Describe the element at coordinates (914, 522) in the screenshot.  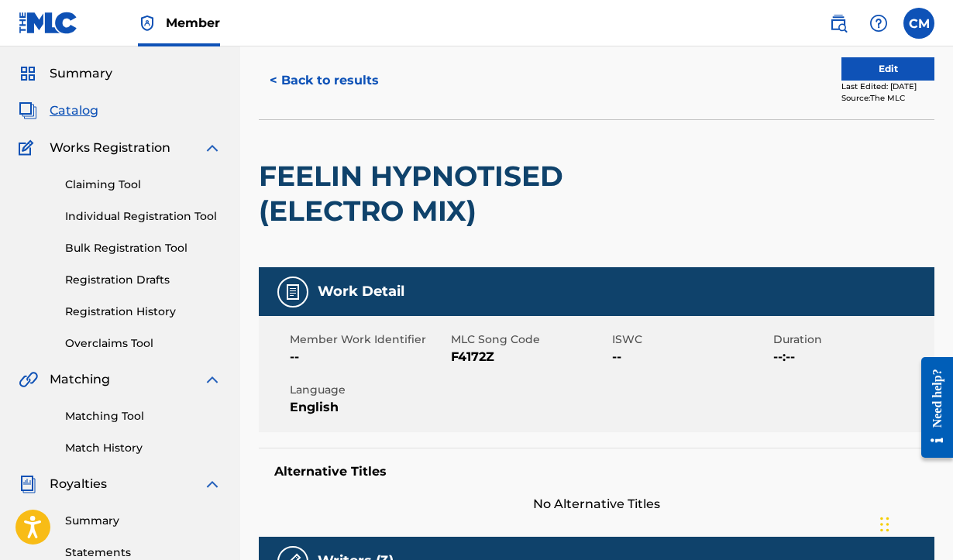
I see `div: Chat Widget` at that location.